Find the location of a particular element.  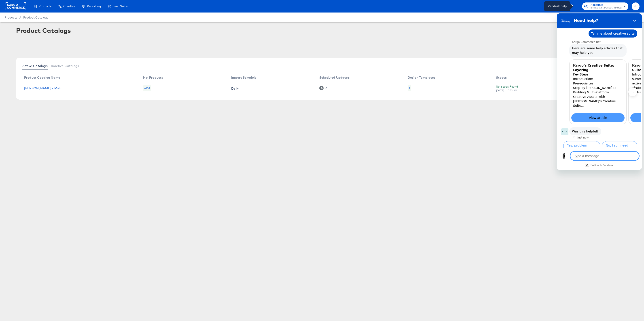

p: Kargo Commerce Bot is located at coordinates (49, 29).